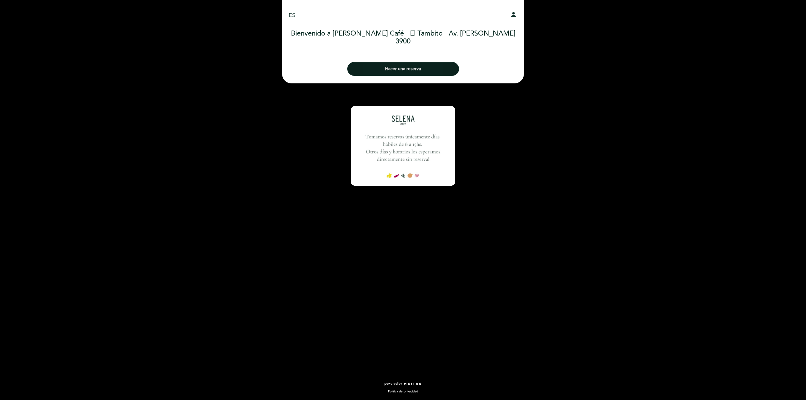  I want to click on i: person, so click(514, 14).